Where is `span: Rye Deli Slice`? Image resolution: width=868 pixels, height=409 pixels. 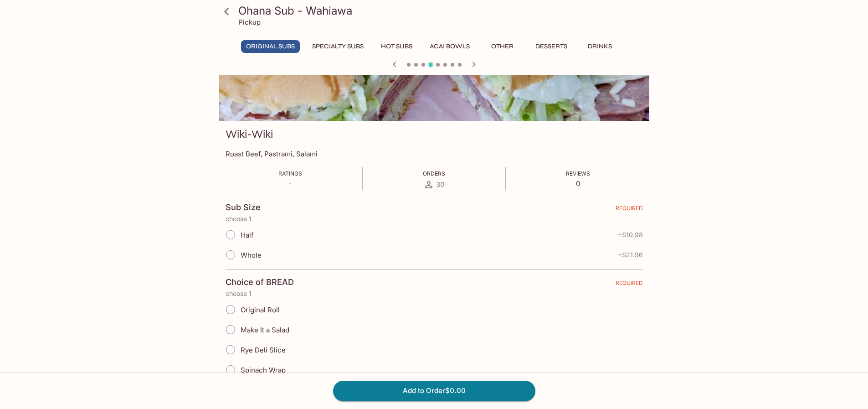
span: Rye Deli Slice is located at coordinates (263, 350).